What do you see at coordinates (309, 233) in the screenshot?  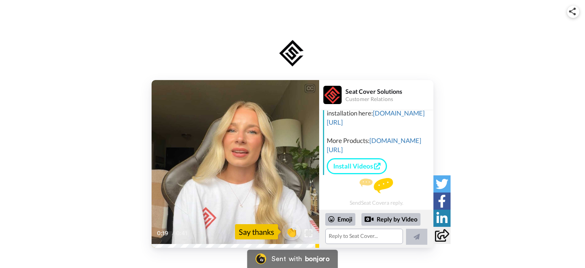 I see `img: Full screen` at bounding box center [309, 233].